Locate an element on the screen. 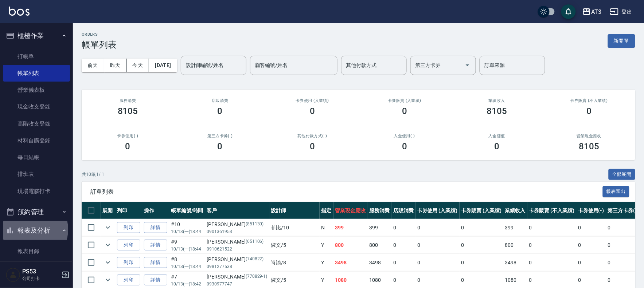 This screenshot has height=288, width=644. th: 卡券販賣 (不入業績) is located at coordinates (552, 211).